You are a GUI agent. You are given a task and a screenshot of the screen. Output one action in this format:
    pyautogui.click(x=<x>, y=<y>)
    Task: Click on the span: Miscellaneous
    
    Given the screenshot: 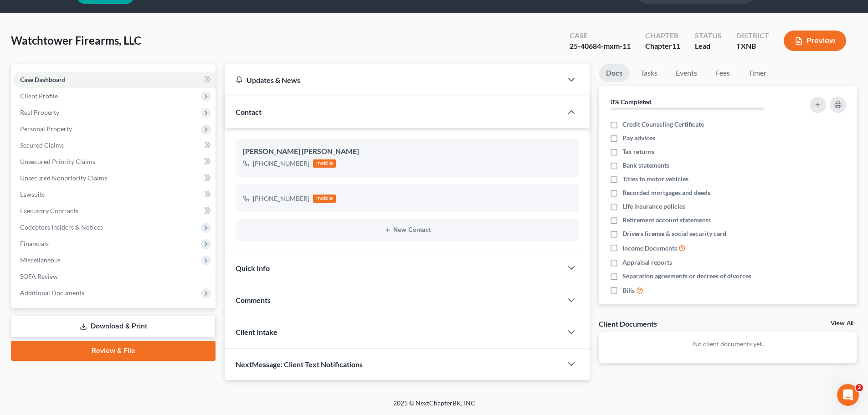 What is the action you would take?
    pyautogui.click(x=40, y=260)
    